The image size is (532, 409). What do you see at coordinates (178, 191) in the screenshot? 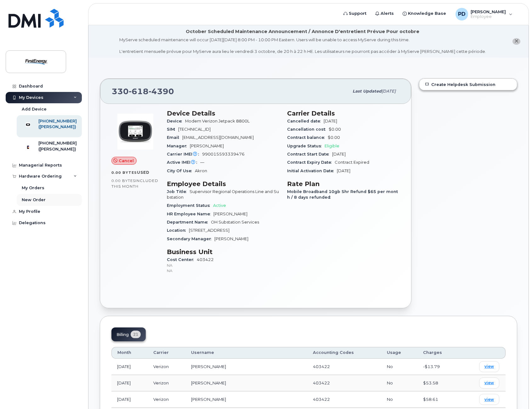
I see `span: Job Title` at bounding box center [178, 191].